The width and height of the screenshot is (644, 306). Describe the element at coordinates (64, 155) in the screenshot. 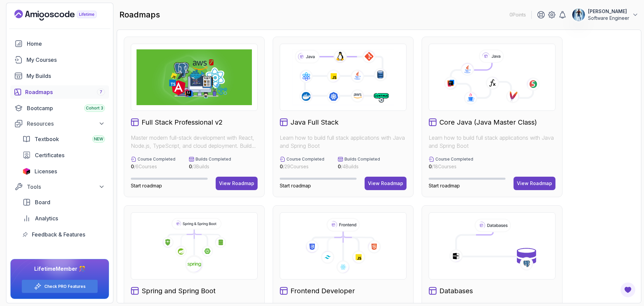

I see `a: certificates` at that location.